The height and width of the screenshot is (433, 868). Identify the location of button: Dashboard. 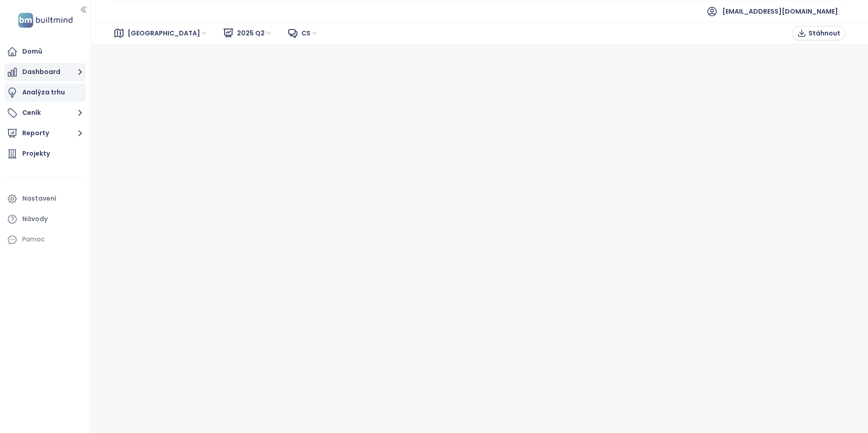
(45, 72).